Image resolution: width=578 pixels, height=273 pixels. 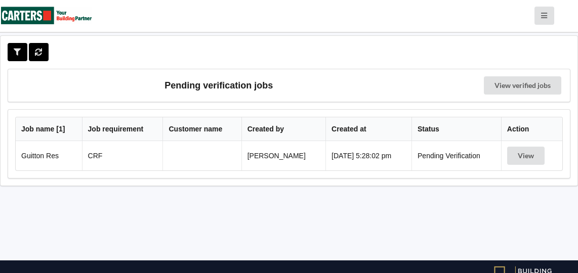 I want to click on td: Pending Verification, so click(x=456, y=156).